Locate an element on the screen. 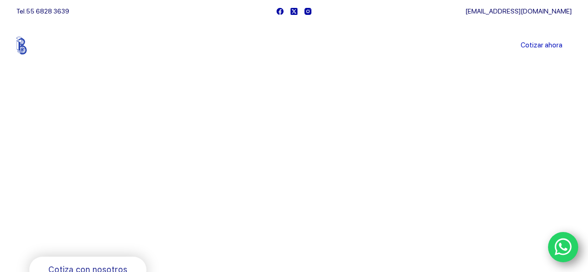 The image size is (588, 272). a: X (Twitter) is located at coordinates (294, 11).